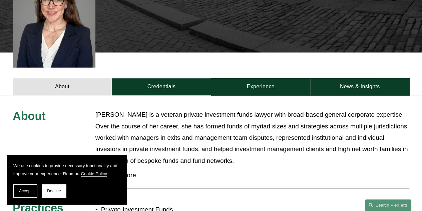 The height and width of the screenshot is (211, 422). I want to click on a: Search this site, so click(388, 205).